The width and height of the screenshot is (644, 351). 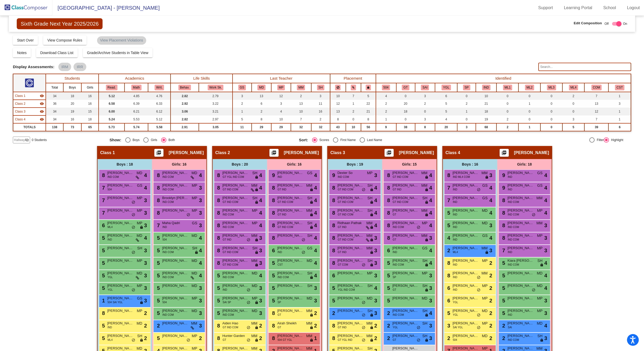 I want to click on mat-icon: visibility, so click(x=42, y=119).